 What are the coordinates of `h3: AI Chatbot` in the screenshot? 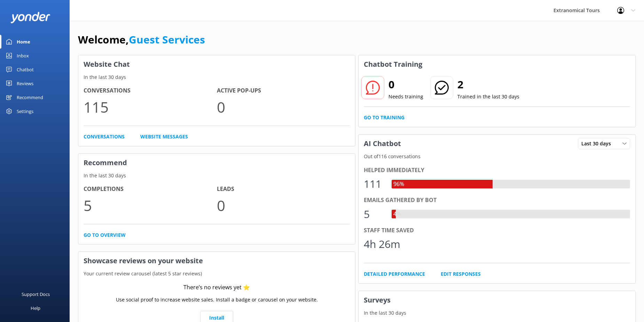 It's located at (382, 144).